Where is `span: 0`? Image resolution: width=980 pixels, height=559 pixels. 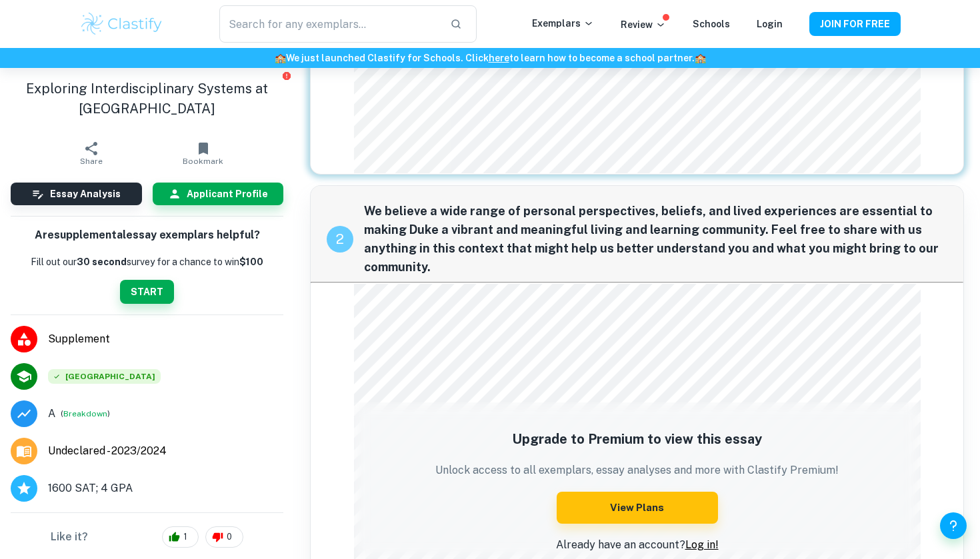
span: 0 is located at coordinates (229, 537).